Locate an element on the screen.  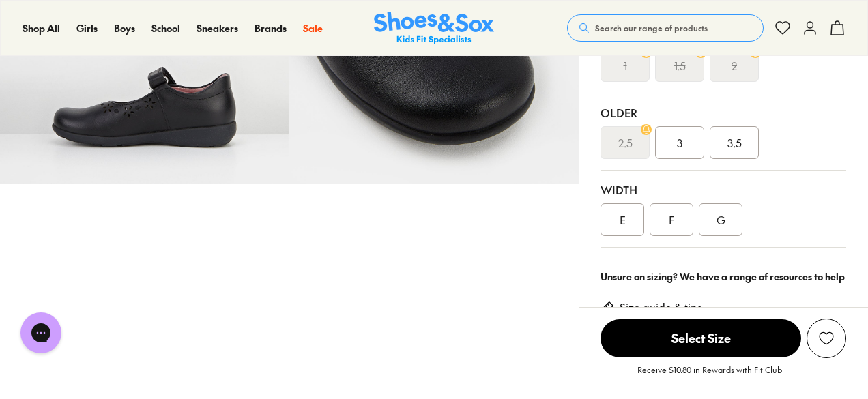
span: Brands is located at coordinates (270, 28).